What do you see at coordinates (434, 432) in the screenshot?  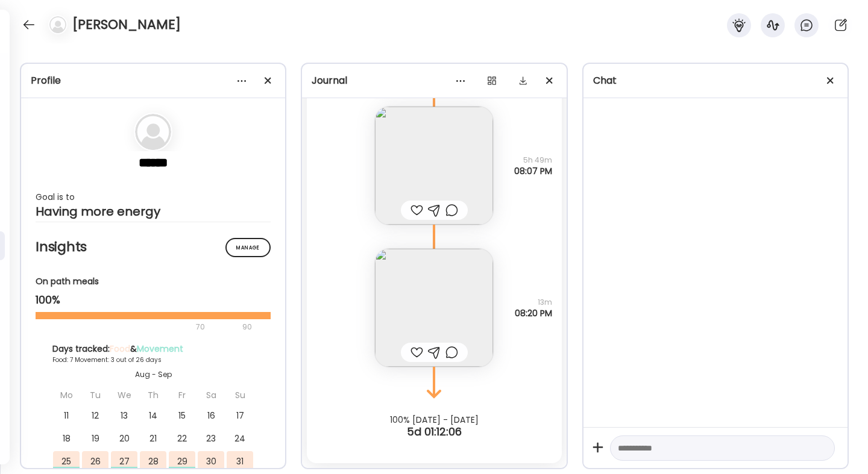 I see `div: 5d 01:12:06` at bounding box center [434, 432].